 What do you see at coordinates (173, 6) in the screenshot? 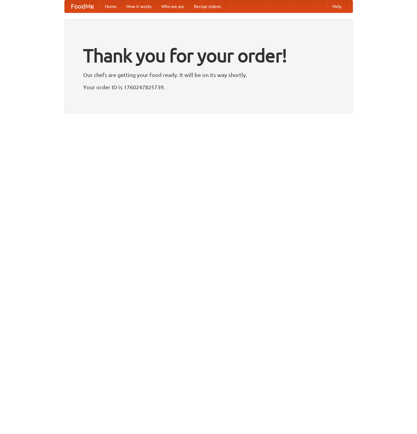
I see `a: Who we are` at bounding box center [173, 6].